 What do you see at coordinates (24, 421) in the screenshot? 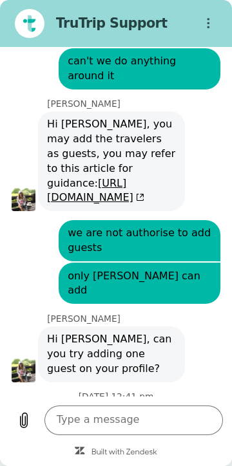
I see `button: Upload file` at bounding box center [24, 421].